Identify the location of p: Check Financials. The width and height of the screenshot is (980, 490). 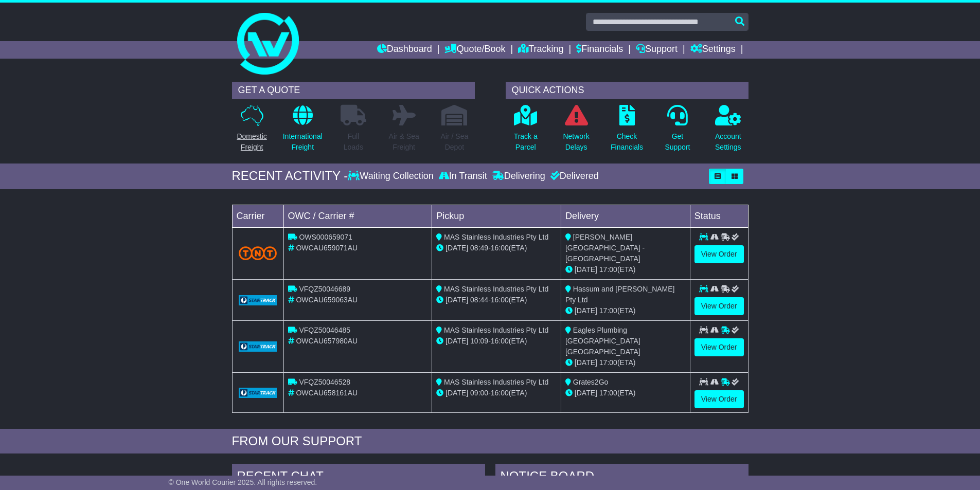
(626, 142).